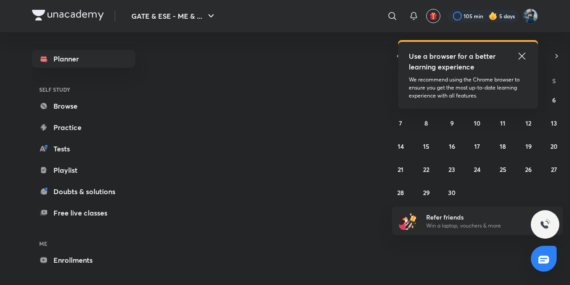  Describe the element at coordinates (401, 146) in the screenshot. I see `abbr: September 14, 2025` at that location.